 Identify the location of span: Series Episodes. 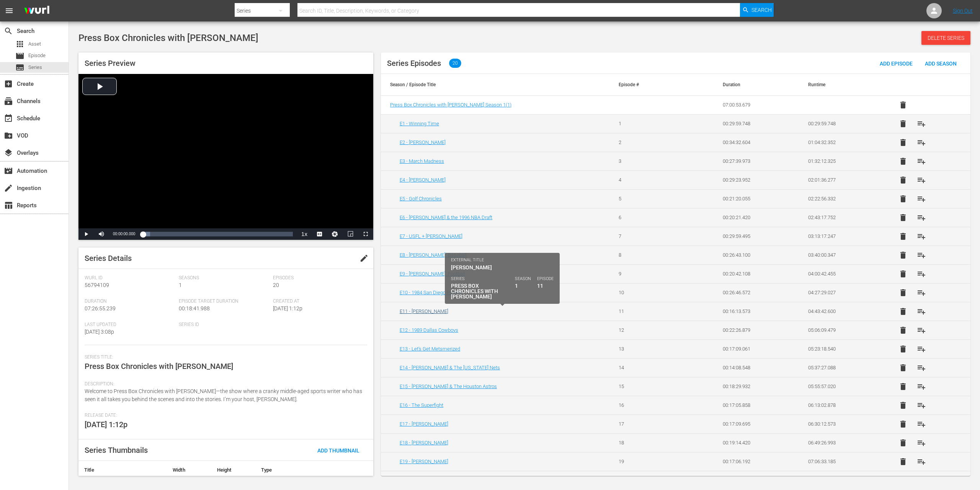
(413, 64).